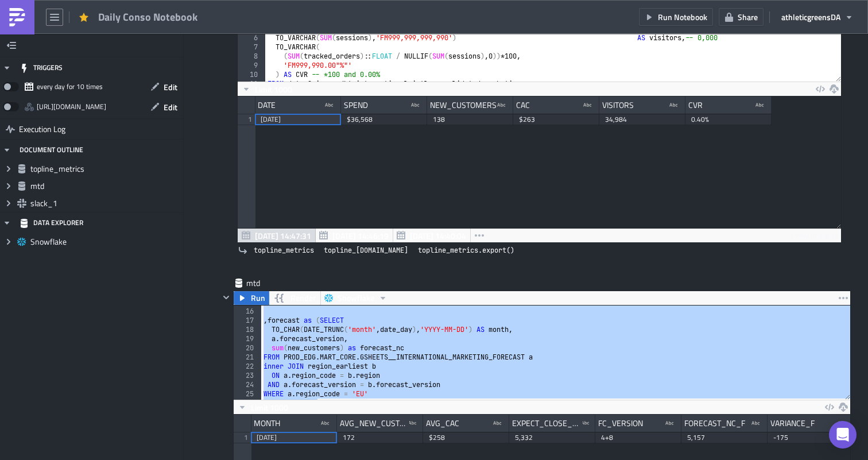 This screenshot has width=868, height=460. I want to click on span: Daily Conso Notebook, so click(148, 17).